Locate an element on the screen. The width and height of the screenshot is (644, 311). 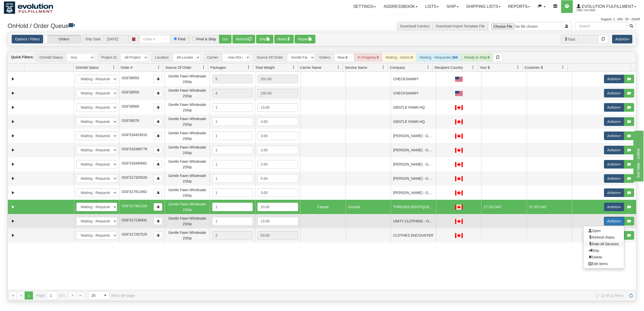
span: OGF318445661 is located at coordinates (134, 163).